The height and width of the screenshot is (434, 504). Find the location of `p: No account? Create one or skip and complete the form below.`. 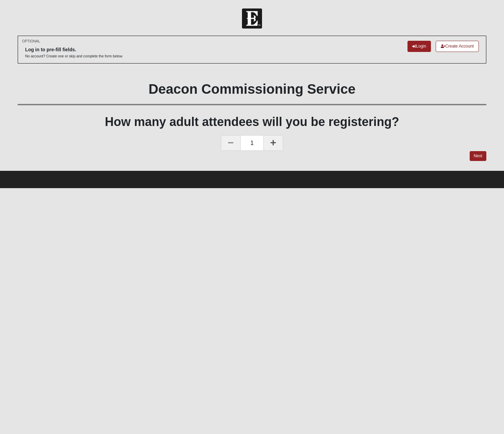

p: No account? Create one or skip and complete the form below. is located at coordinates (74, 56).